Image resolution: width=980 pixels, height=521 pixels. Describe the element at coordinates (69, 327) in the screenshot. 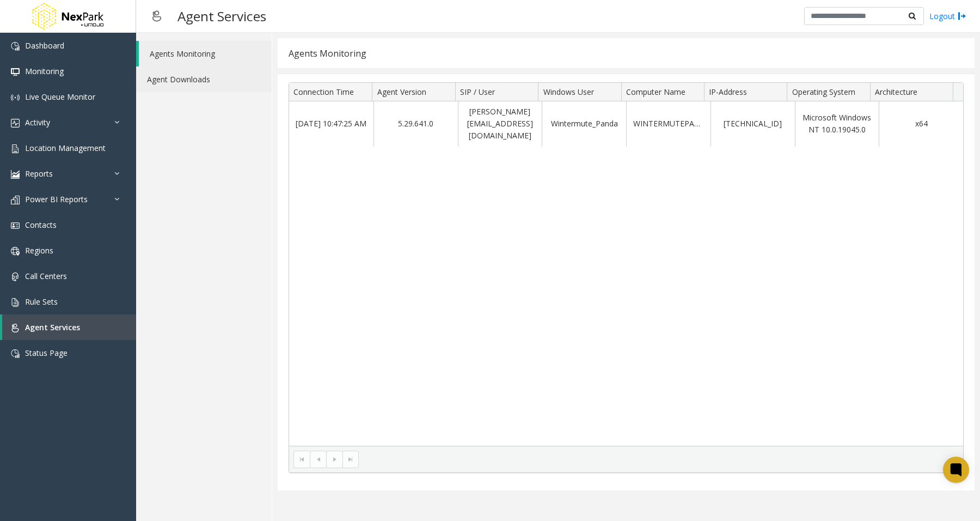

I see `a: Agent Services` at that location.